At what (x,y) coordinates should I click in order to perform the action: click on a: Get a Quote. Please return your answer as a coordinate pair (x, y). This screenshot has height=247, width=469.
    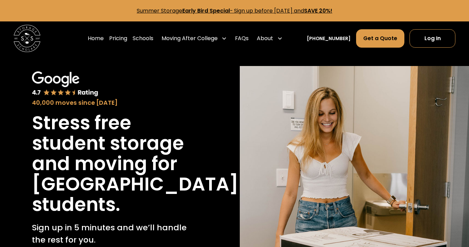
    Looking at the image, I should click on (380, 38).